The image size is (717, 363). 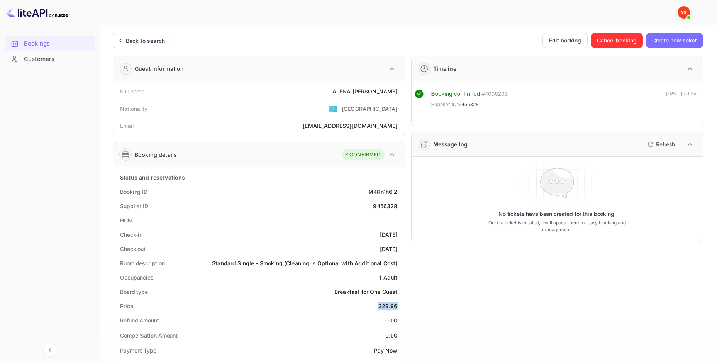 I want to click on div: Back to search, so click(x=145, y=41).